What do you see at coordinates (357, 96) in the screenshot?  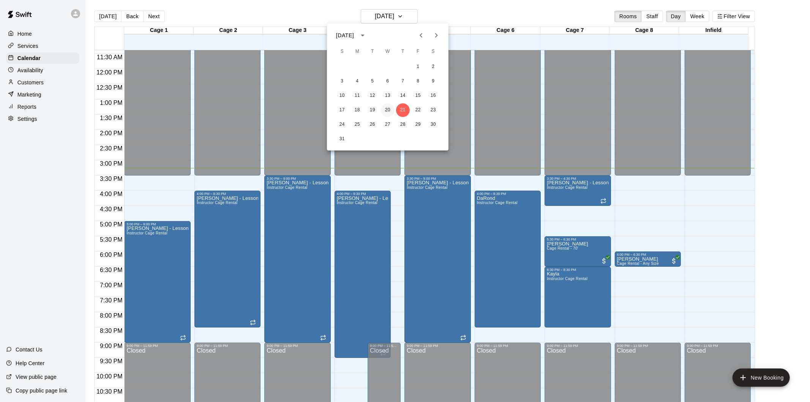 I see `button: 11` at bounding box center [357, 96].